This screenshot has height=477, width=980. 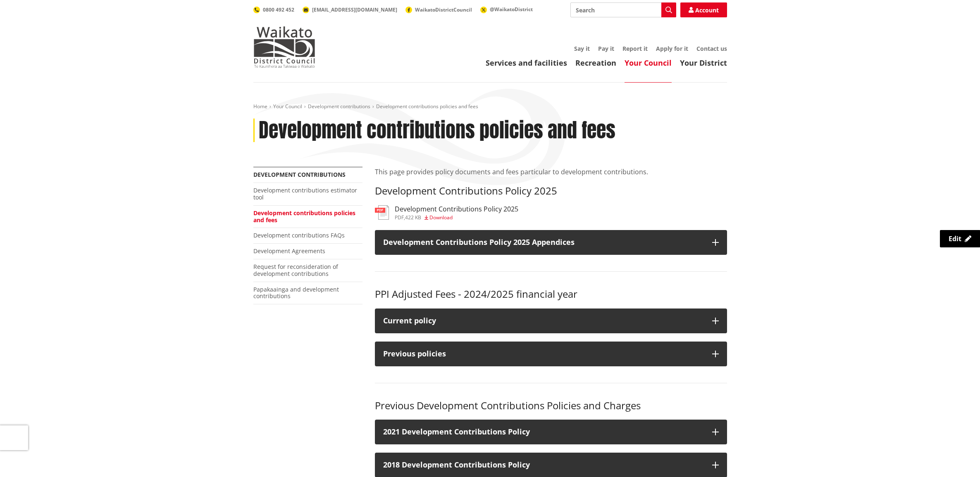 I want to click on div: Previous policies, so click(x=543, y=354).